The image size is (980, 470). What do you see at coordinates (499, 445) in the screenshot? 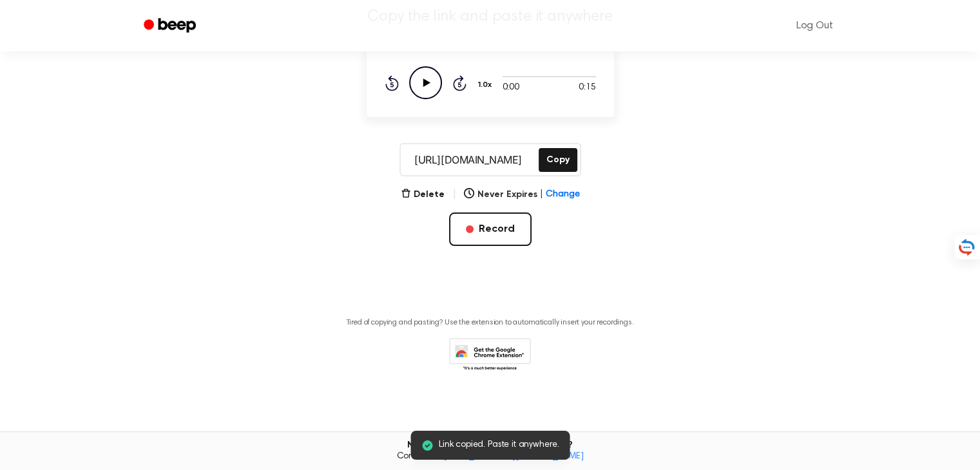
I see `span: Link copied. Paste it anywhere.` at bounding box center [499, 445].